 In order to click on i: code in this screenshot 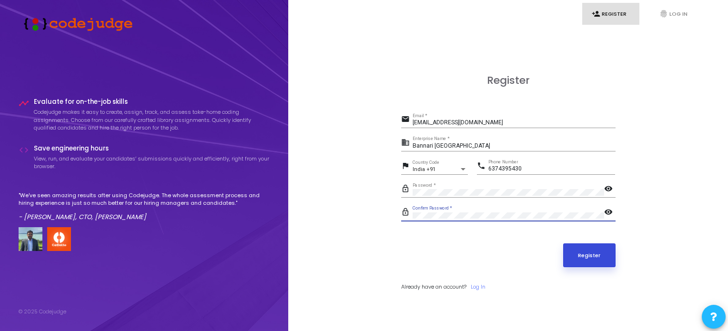, I will do `click(24, 150)`.